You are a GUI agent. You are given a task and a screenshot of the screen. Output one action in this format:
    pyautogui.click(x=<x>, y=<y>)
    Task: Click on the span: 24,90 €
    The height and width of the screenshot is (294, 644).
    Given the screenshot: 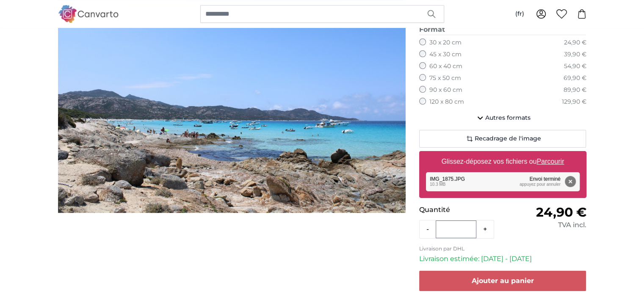 What is the action you would take?
    pyautogui.click(x=560, y=212)
    